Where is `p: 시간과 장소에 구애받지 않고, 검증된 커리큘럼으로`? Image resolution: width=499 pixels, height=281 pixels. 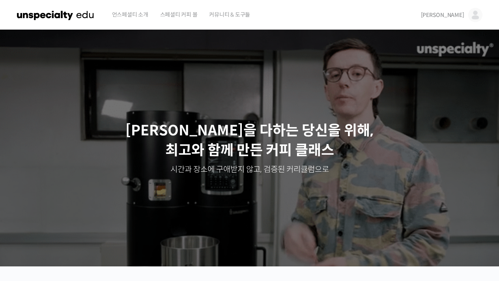 p: 시간과 장소에 구애받지 않고, 검증된 커리큘럼으로 is located at coordinates (250, 170).